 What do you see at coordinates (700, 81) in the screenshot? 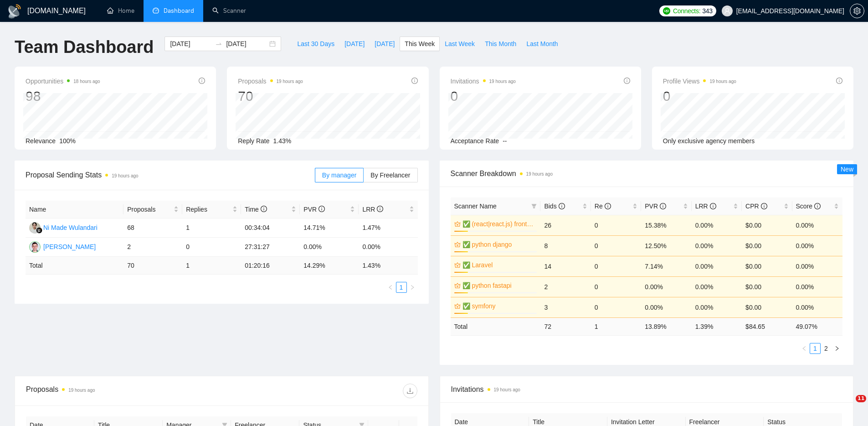
I see `span: Profile Views` at bounding box center [700, 81].